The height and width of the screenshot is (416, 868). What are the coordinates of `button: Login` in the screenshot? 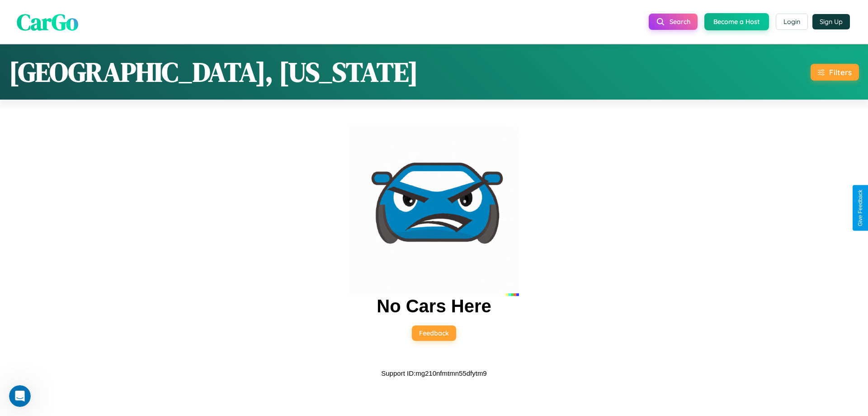 It's located at (792, 21).